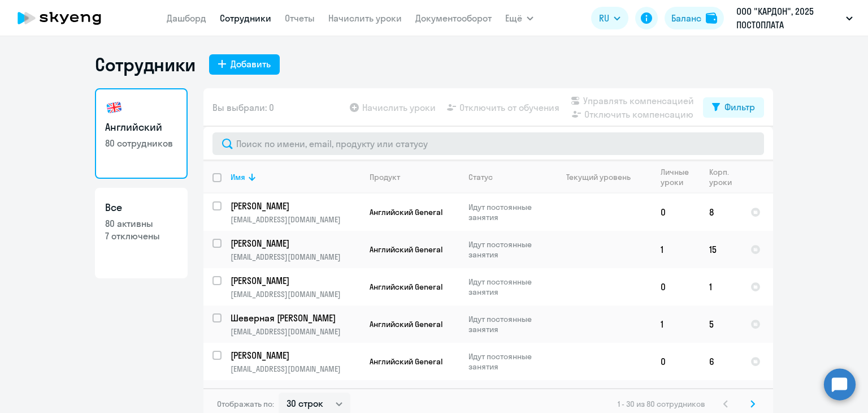 Image resolution: width=868 pixels, height=413 pixels. Describe the element at coordinates (187, 18) in the screenshot. I see `a: Дашборд` at that location.